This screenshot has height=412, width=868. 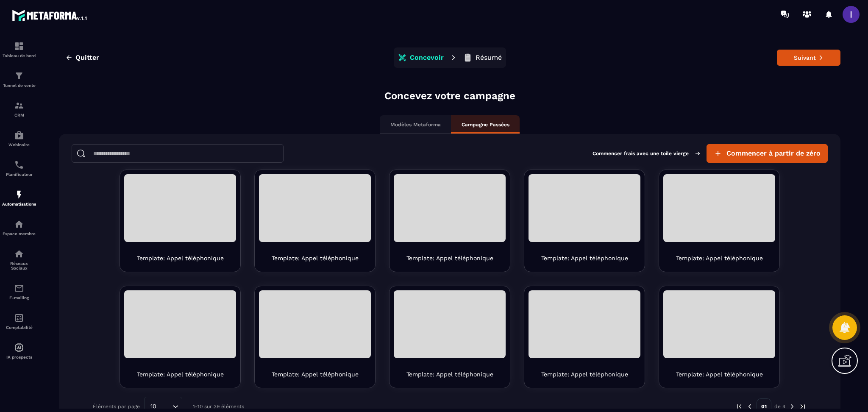 I want to click on a: emailemailE-mailing, so click(x=19, y=292).